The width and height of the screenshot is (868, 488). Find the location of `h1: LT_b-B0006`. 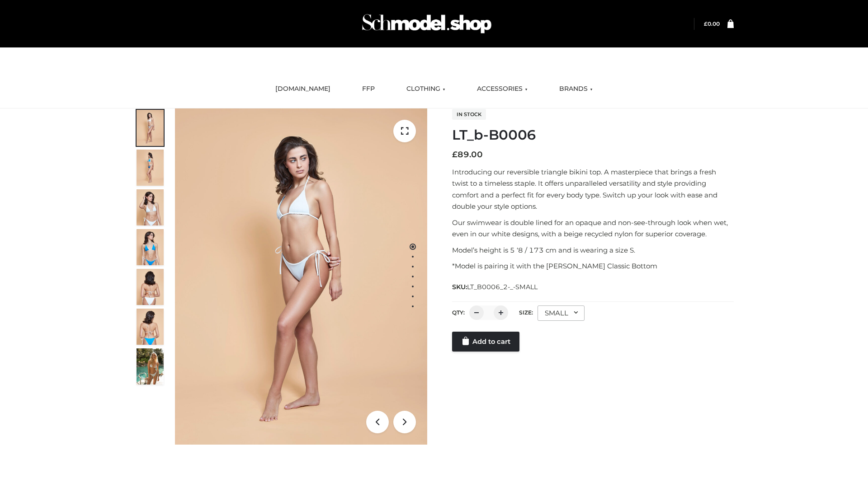

h1: LT_b-B0006 is located at coordinates (592, 135).